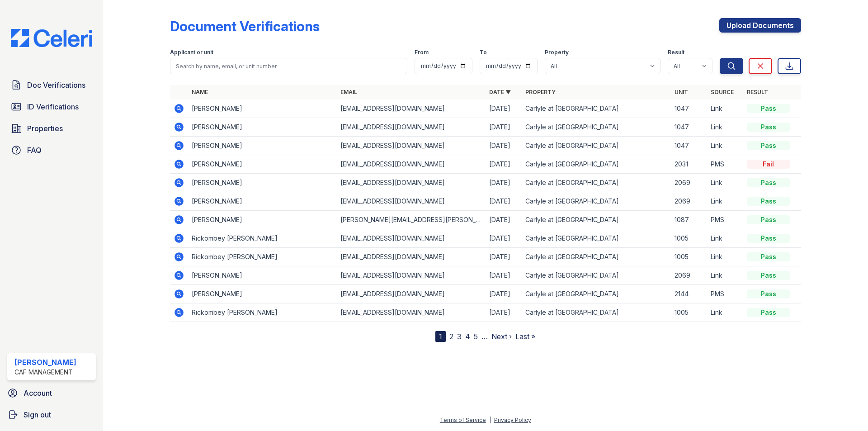 This screenshot has width=868, height=431. What do you see at coordinates (52, 128) in the screenshot?
I see `a: Properties` at bounding box center [52, 128].